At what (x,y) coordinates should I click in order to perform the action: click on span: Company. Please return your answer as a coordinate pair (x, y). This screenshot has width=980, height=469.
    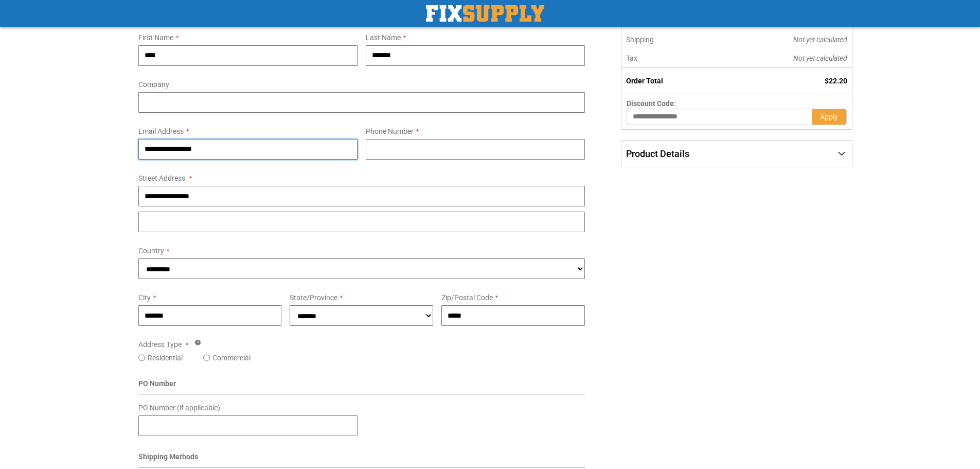
    Looking at the image, I should click on (154, 84).